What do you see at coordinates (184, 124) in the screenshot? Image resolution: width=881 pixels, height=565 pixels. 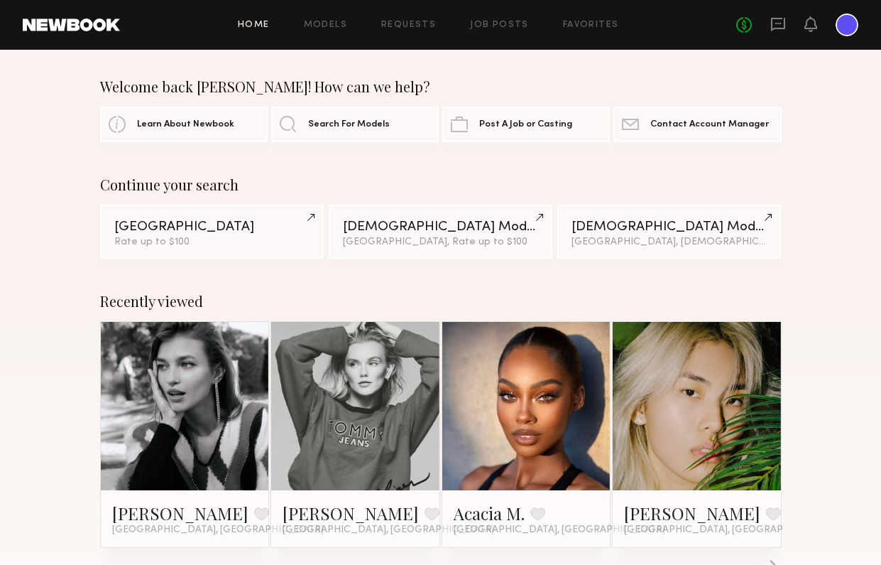 I see `a: Learn About Newbook` at bounding box center [184, 124].